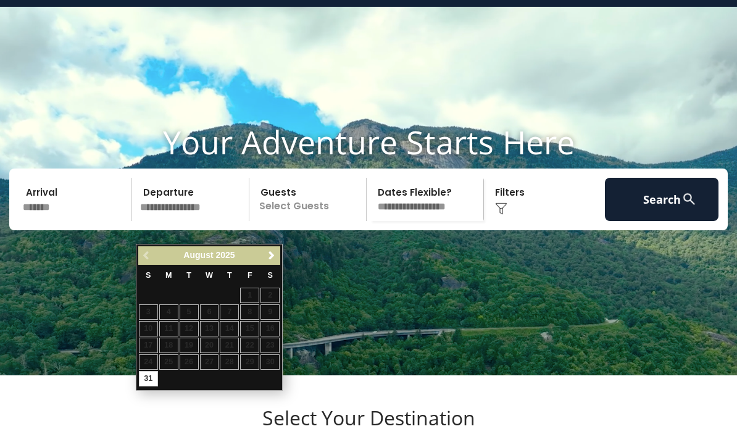 The image size is (737, 442). What do you see at coordinates (189, 275) in the screenshot?
I see `span: Tuesday` at bounding box center [189, 275].